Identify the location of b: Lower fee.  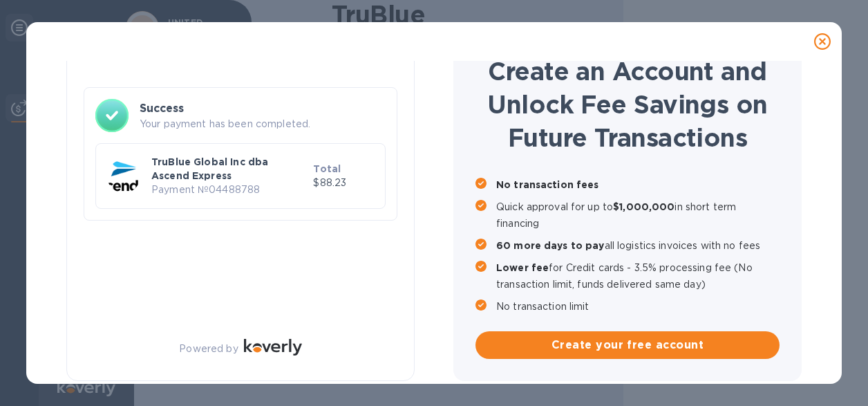
(522, 268).